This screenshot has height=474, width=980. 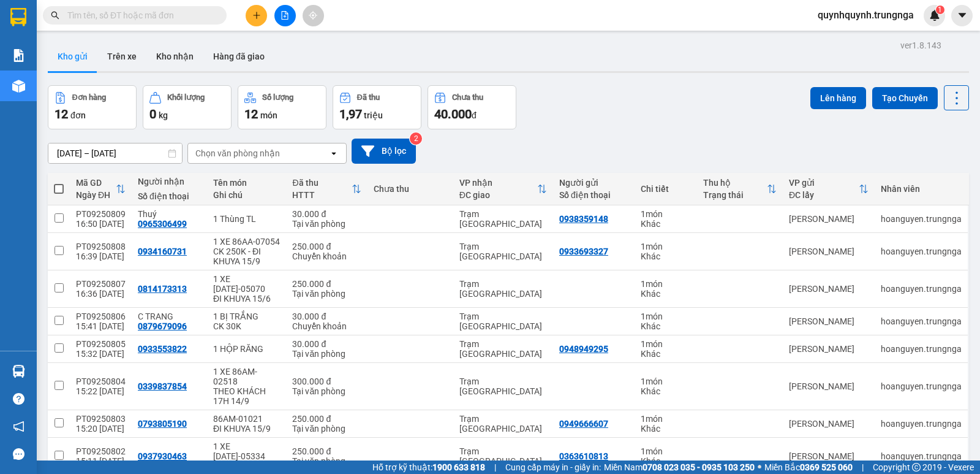 What do you see at coordinates (170, 181) in the screenshot?
I see `div: Người nhận` at bounding box center [170, 181].